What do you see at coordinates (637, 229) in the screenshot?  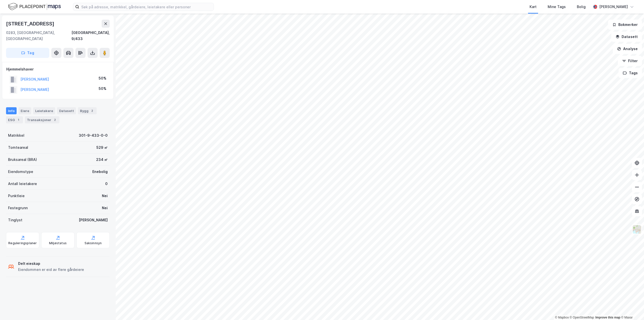 I see `img: Z` at bounding box center [637, 229].